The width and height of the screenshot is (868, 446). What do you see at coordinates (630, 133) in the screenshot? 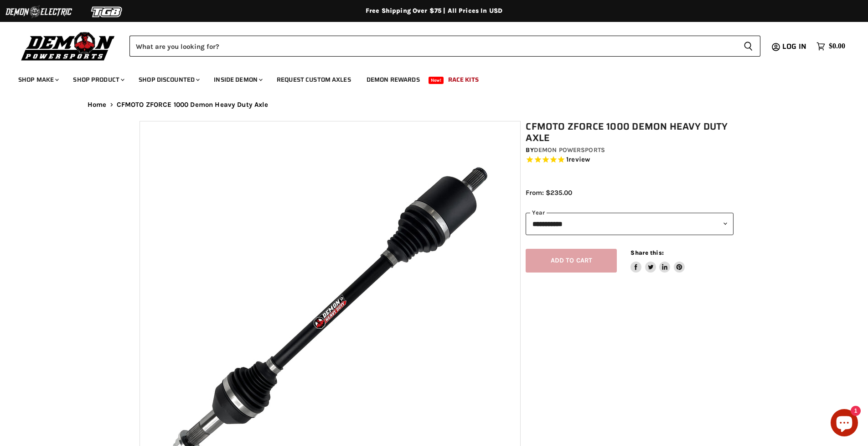
I see `h1: CFMOTO ZFORCE 1000 Demon Heavy Duty Axle` at bounding box center [630, 133].